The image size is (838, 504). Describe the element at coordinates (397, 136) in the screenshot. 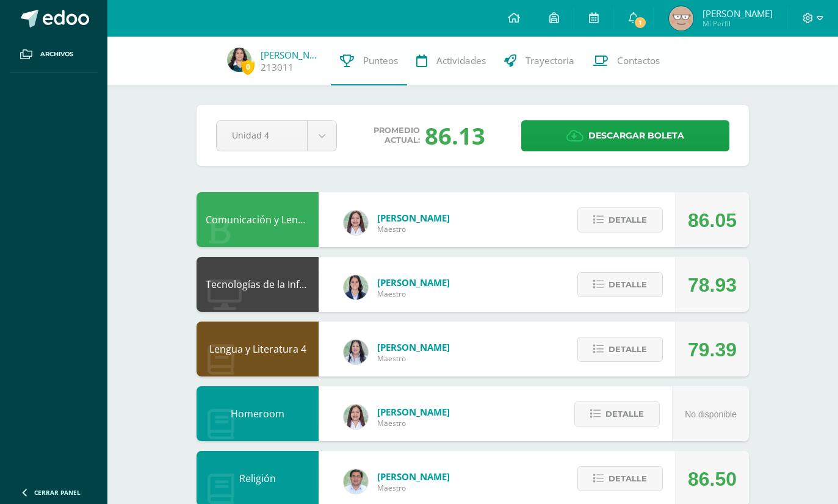

I see `span: Promedio actual:` at that location.